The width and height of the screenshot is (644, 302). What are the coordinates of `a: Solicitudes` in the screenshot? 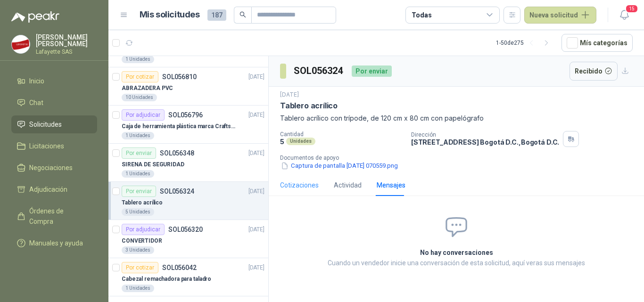 It's located at (54, 125).